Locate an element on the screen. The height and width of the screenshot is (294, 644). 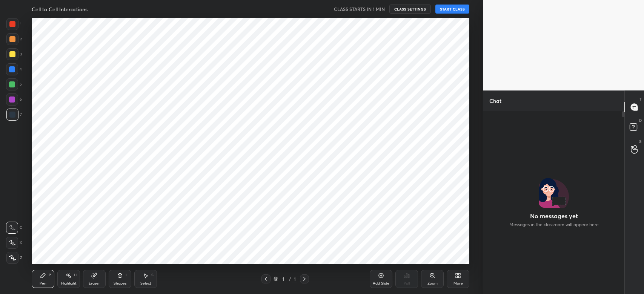
div: More is located at coordinates (458, 284).